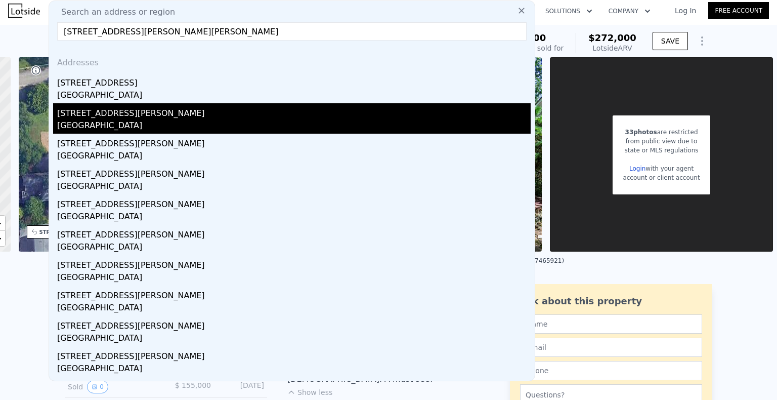 The width and height of the screenshot is (777, 400). I want to click on button: Show less, so click(310, 392).